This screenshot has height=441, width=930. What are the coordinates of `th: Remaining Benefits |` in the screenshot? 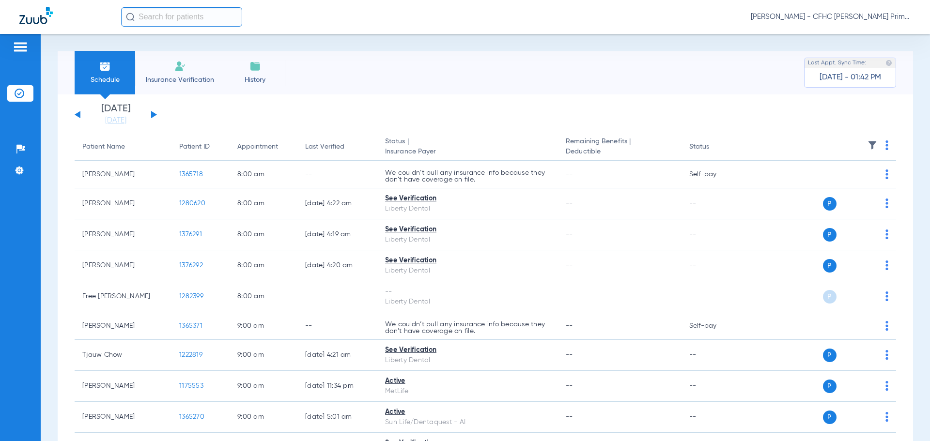 It's located at (620, 147).